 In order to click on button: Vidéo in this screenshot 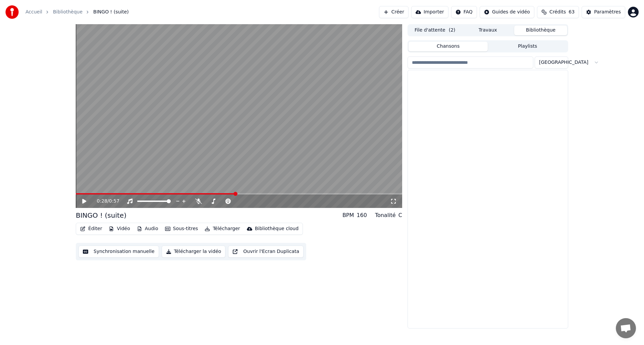, I will do `click(119, 228)`.